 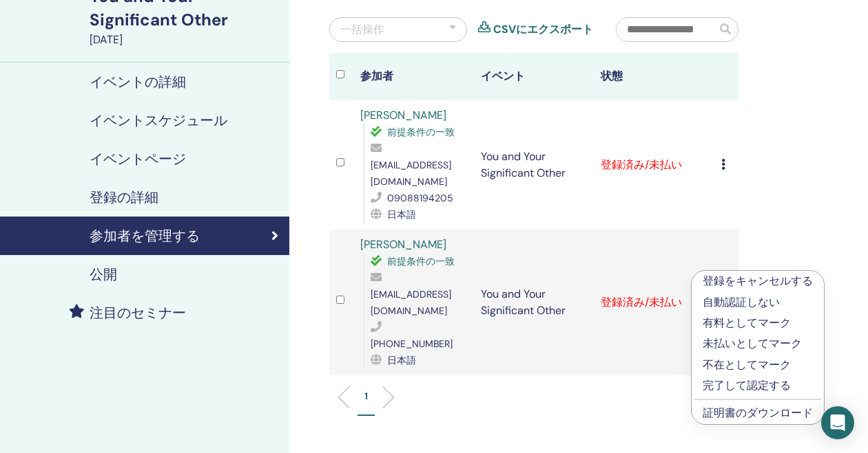 I want to click on p: 登録をキャンセルする, so click(x=758, y=281).